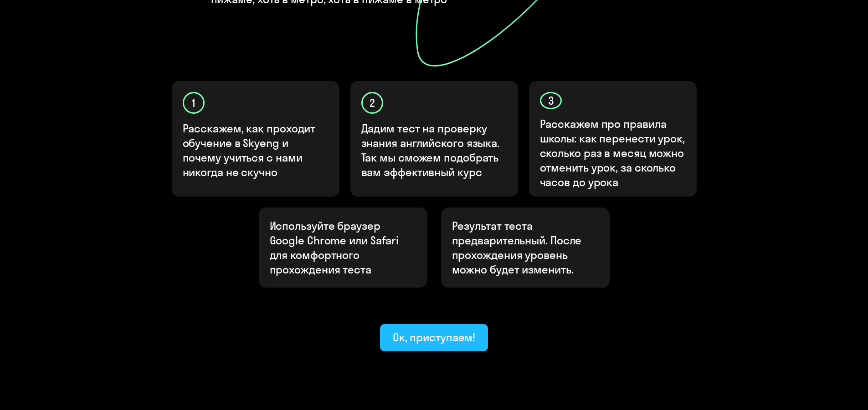 The image size is (868, 410). What do you see at coordinates (434, 337) in the screenshot?
I see `button: Ок, приступаем!` at bounding box center [434, 337].